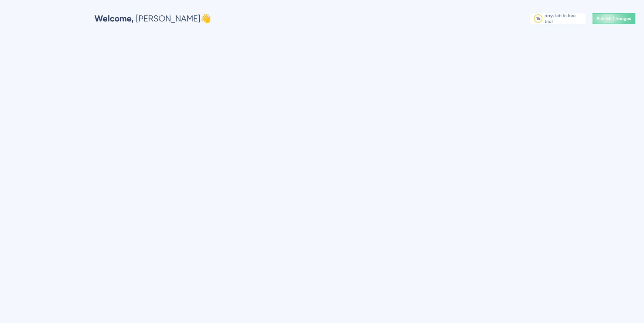 Image resolution: width=644 pixels, height=323 pixels. Describe the element at coordinates (614, 18) in the screenshot. I see `button: Publish Changes` at that location.